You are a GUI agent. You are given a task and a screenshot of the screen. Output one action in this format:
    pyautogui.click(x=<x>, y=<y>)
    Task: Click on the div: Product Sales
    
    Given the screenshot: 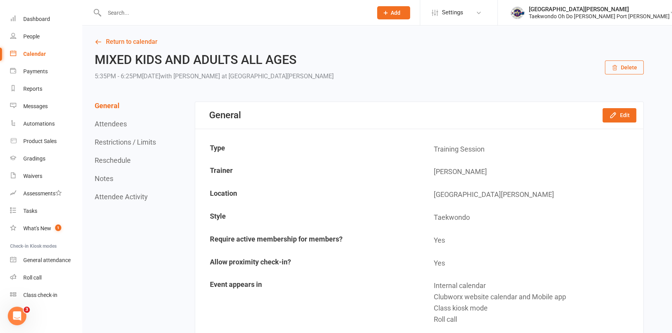 What is the action you would take?
    pyautogui.click(x=40, y=141)
    